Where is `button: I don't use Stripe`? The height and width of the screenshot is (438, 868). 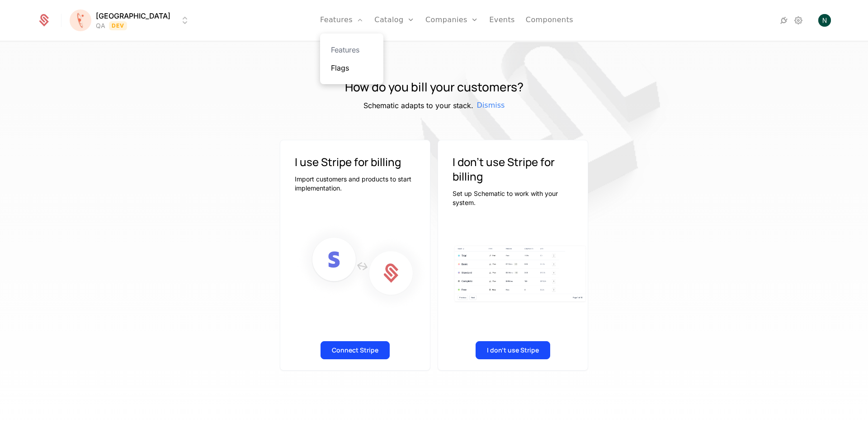 button: I don't use Stripe is located at coordinates (513, 350).